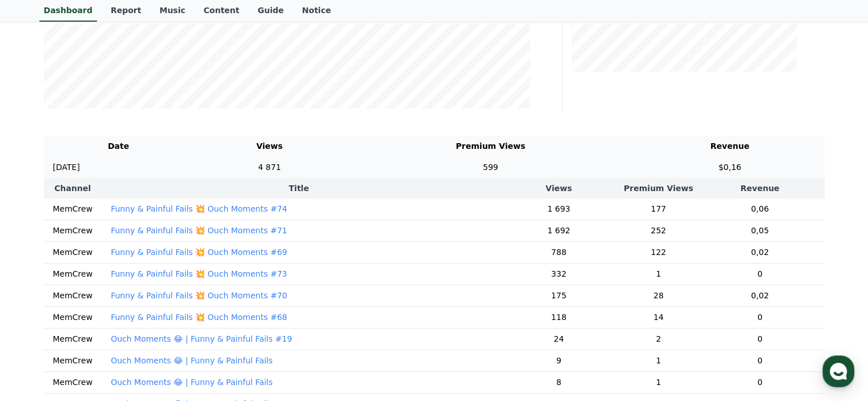 This screenshot has height=401, width=868. I want to click on td: 332, so click(559, 274).